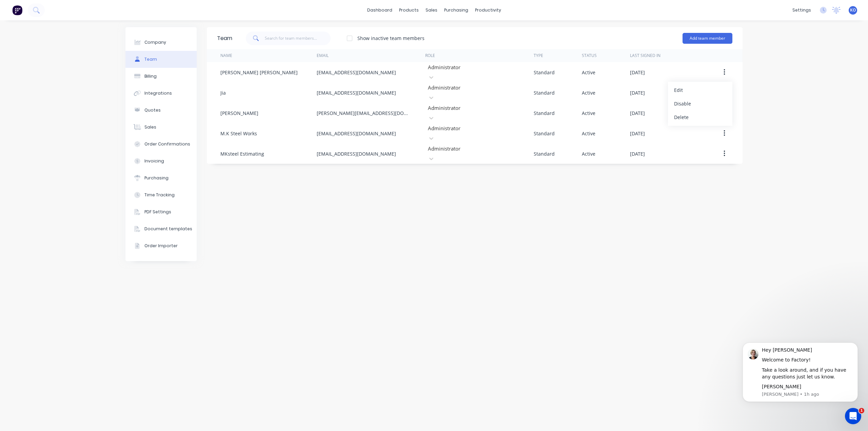  What do you see at coordinates (161, 144) in the screenshot?
I see `button: Order Confirmations` at bounding box center [161, 144].